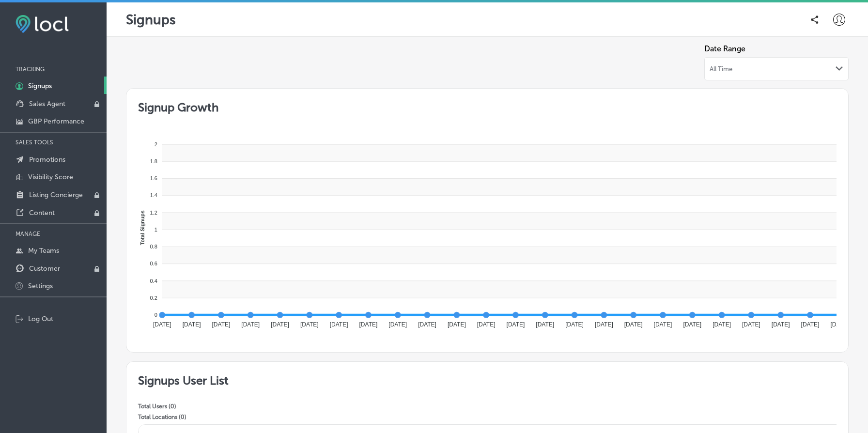 This screenshot has width=868, height=433. Describe the element at coordinates (56, 195) in the screenshot. I see `p: Listing Concierge` at that location.